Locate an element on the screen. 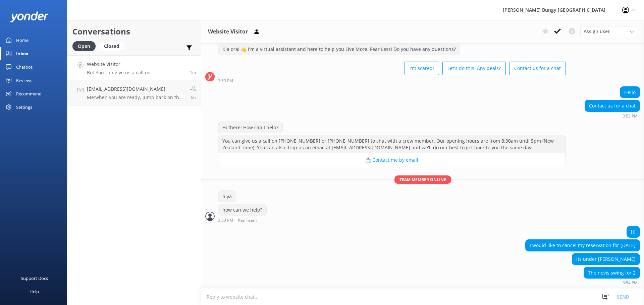 The image size is (644, 305). div: Recommend is located at coordinates (29, 94).